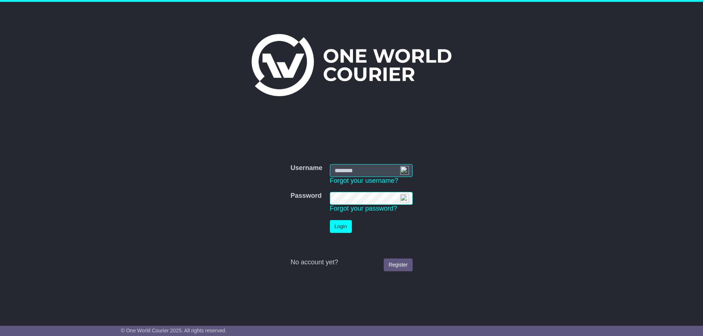 This screenshot has width=703, height=336. What do you see at coordinates (363, 209) in the screenshot?
I see `a: Forgot your password?` at bounding box center [363, 209].